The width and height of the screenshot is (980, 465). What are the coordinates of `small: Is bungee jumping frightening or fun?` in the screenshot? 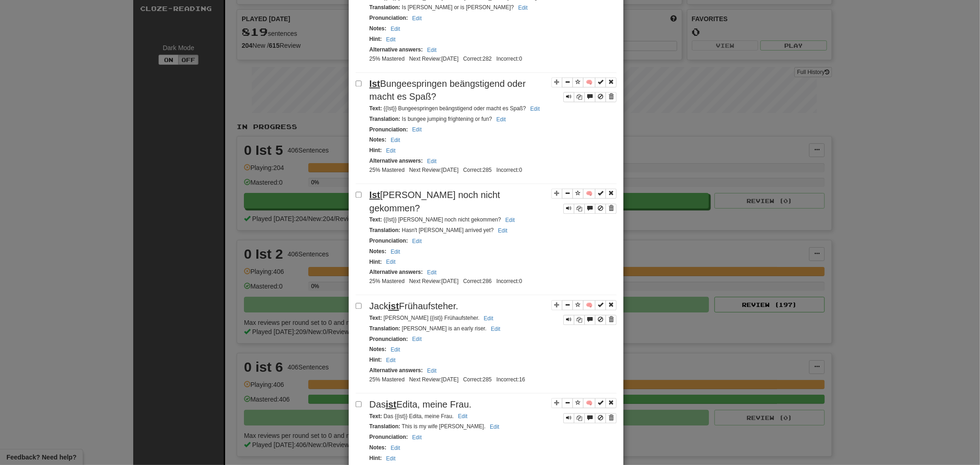 It's located at (439, 119).